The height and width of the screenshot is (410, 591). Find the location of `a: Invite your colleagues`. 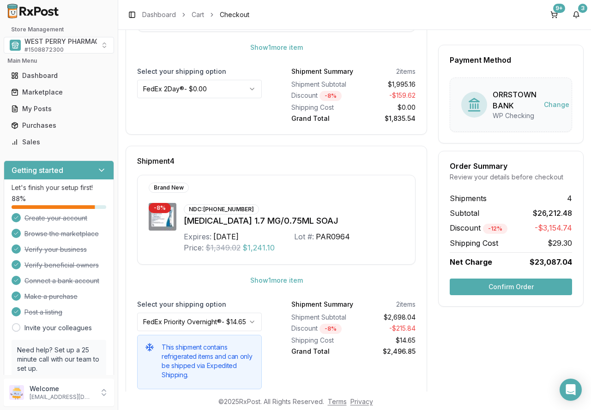

a: Invite your colleagues is located at coordinates (58, 328).